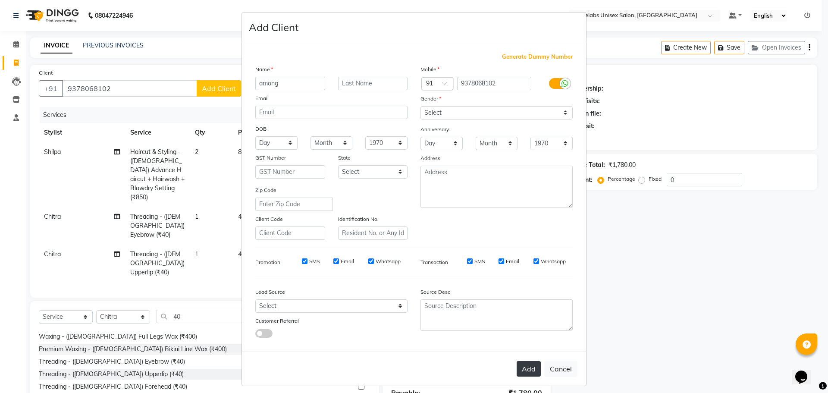 The width and height of the screenshot is (828, 393). Describe the element at coordinates (435, 292) in the screenshot. I see `label: Source Desc` at that location.